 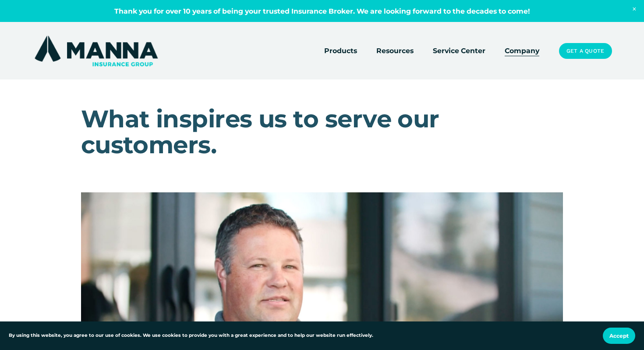 What do you see at coordinates (96, 51) in the screenshot?
I see `img: Manna Insurance Group` at bounding box center [96, 51].